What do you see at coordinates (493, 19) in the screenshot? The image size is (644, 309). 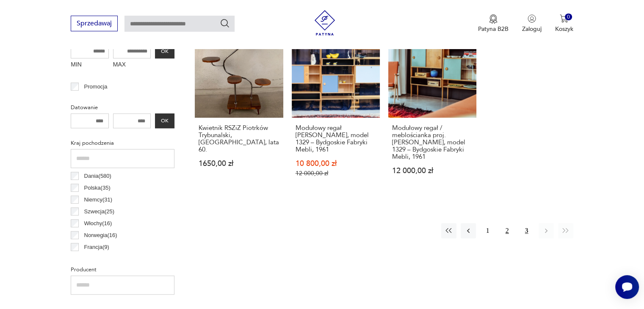 I see `img: Ikona medalu` at bounding box center [493, 19].